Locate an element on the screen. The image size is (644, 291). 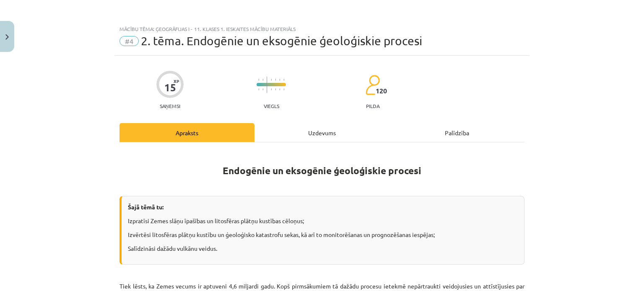
strong: Šajā tēmā tu: is located at coordinates (145, 207).